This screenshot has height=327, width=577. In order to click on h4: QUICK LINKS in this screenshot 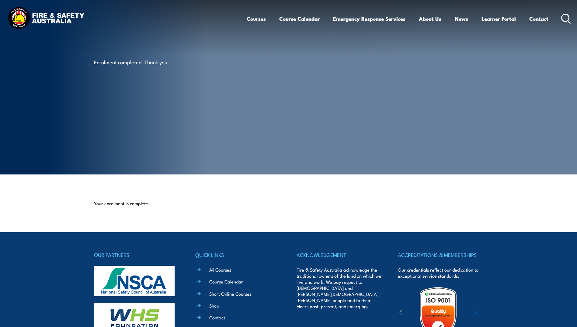, I will do `click(238, 254)`.